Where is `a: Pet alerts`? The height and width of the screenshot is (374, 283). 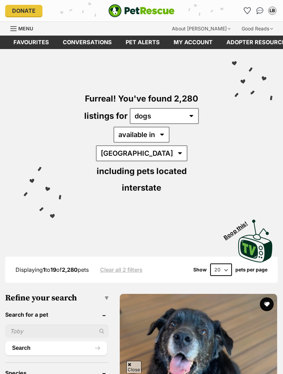 a: Pet alerts is located at coordinates (142, 42).